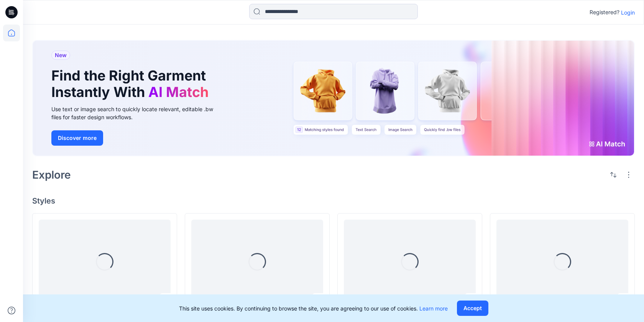 Image resolution: width=644 pixels, height=322 pixels. Describe the element at coordinates (604, 12) in the screenshot. I see `p: Registered?` at that location.